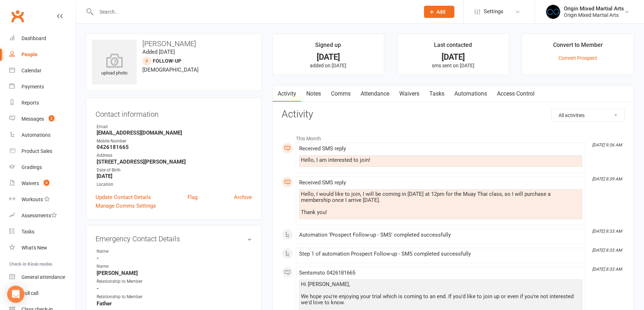 The width and height of the screenshot is (644, 310). What do you see at coordinates (494, 12) in the screenshot?
I see `span: Settings` at bounding box center [494, 12].